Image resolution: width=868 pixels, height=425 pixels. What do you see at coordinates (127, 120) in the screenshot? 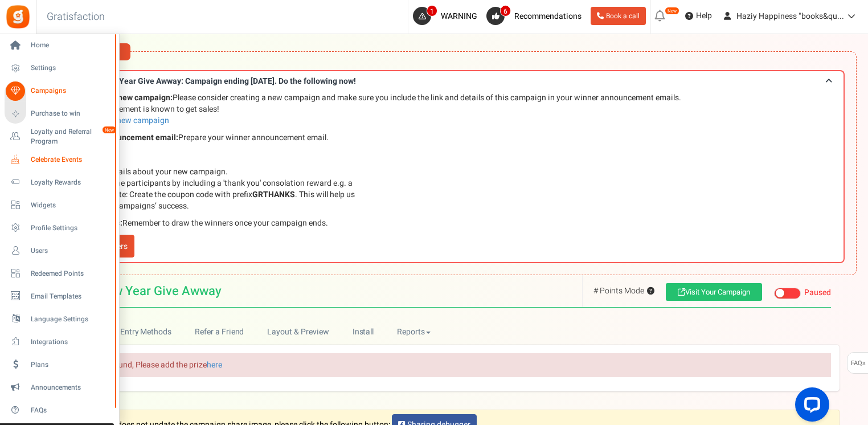
I see `a: Create a new campaign` at bounding box center [127, 120].